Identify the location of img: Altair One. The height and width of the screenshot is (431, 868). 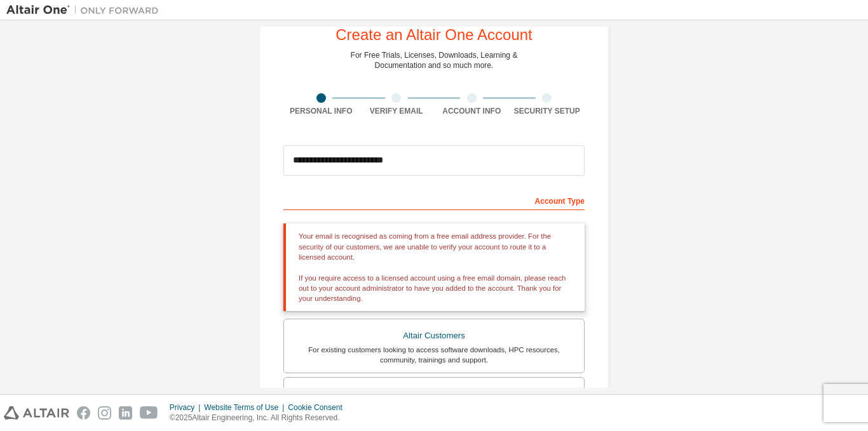
(86, 10).